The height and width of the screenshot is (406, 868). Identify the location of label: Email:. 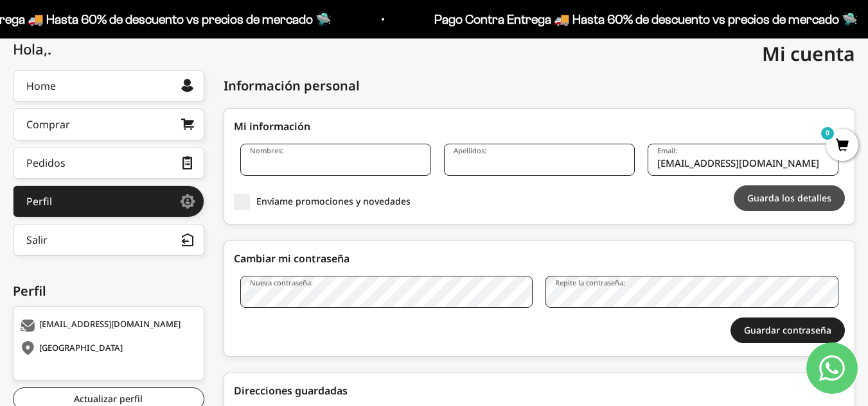
(666, 151).